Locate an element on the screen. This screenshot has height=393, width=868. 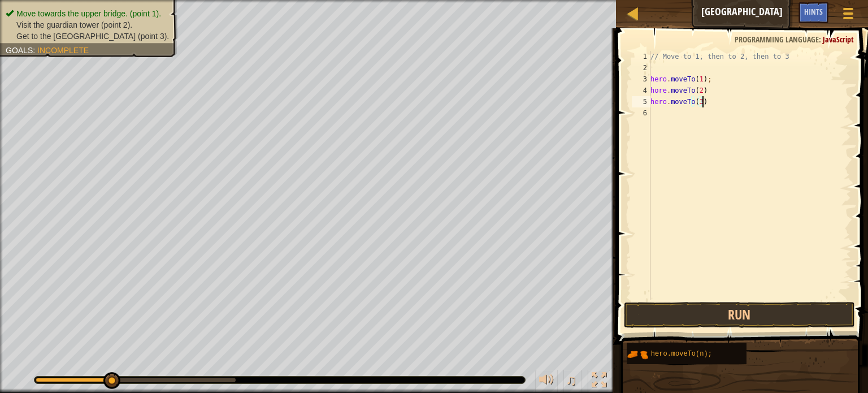
div: 1 is located at coordinates (641, 57).